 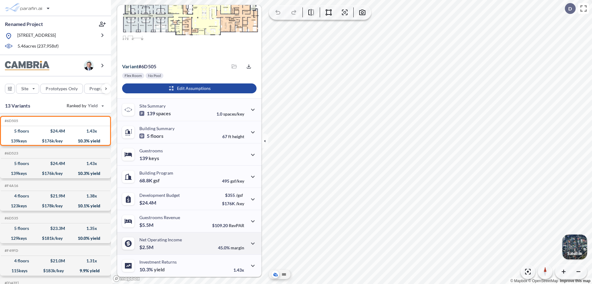 What do you see at coordinates (233, 195) in the screenshot?
I see `p: $355` at bounding box center [233, 195].